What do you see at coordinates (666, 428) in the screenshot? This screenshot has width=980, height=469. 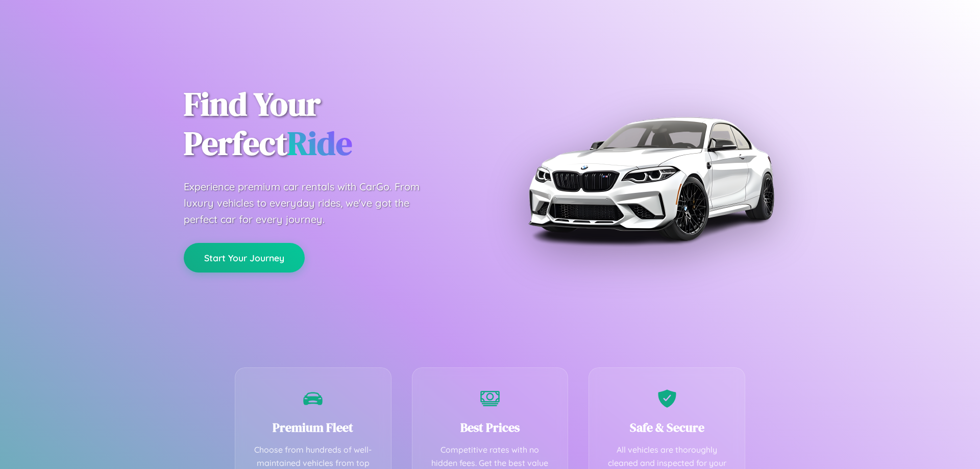 I see `h3: Safe & Secure` at bounding box center [666, 428].